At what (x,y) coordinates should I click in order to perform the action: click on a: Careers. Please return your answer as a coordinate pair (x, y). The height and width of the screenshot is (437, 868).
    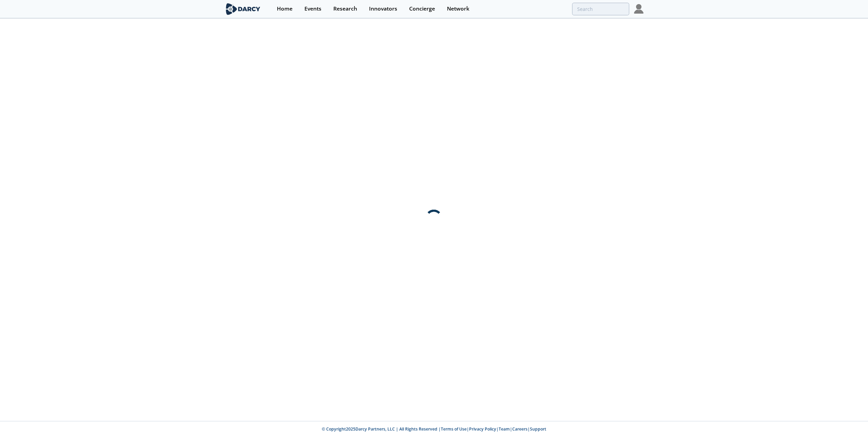
    Looking at the image, I should click on (520, 429).